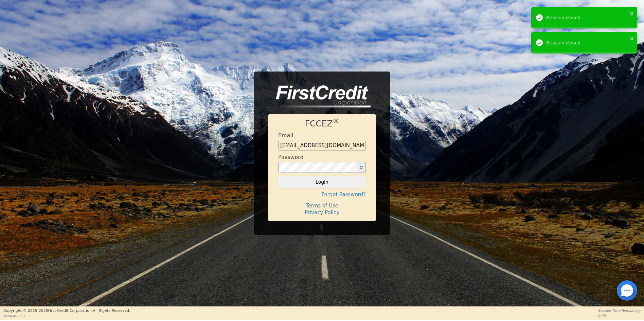 The width and height of the screenshot is (644, 321). I want to click on h4: Privacy Policy, so click(322, 213).